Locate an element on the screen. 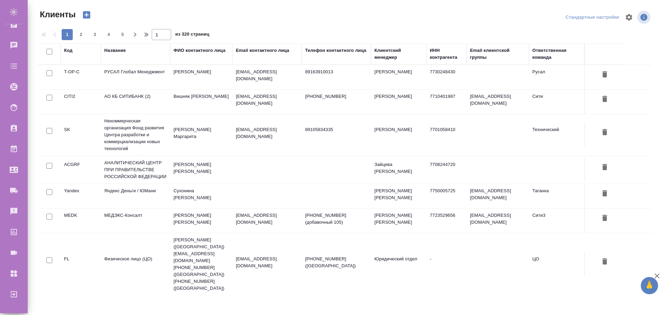 The width and height of the screenshot is (665, 315). div: Название is located at coordinates (115, 51).